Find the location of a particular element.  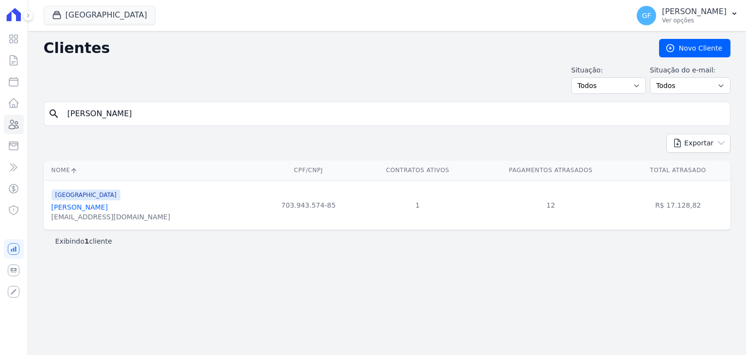

h2: Clientes is located at coordinates (343, 48).